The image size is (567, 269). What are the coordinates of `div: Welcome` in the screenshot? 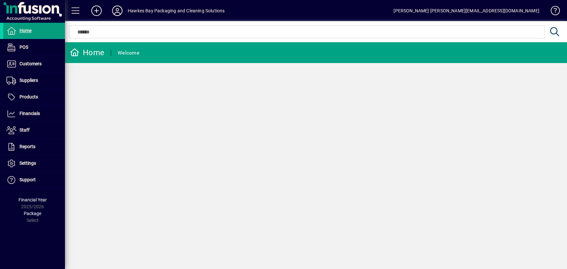 It's located at (128, 53).